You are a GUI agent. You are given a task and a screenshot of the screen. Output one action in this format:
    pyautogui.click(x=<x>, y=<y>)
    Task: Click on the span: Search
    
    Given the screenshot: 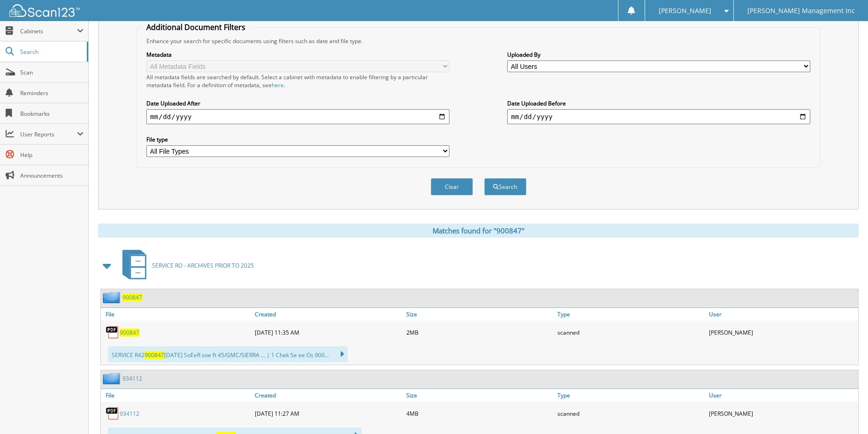 What is the action you would take?
    pyautogui.click(x=51, y=51)
    